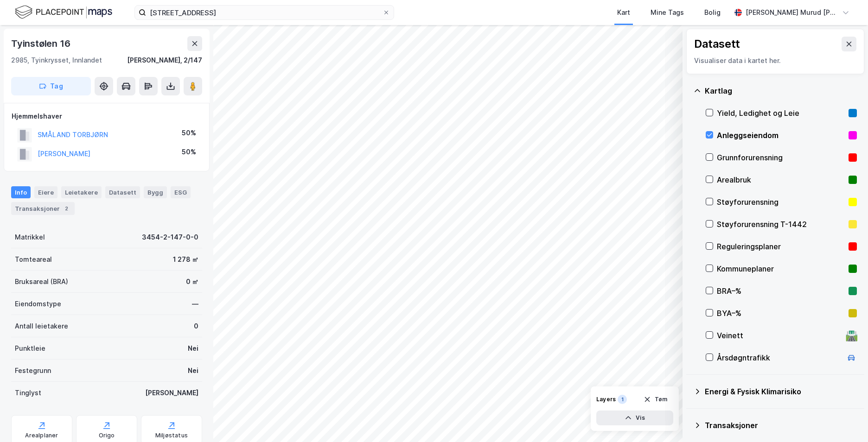 The width and height of the screenshot is (868, 442). Describe the element at coordinates (781, 313) in the screenshot. I see `div: BYA–%` at that location.